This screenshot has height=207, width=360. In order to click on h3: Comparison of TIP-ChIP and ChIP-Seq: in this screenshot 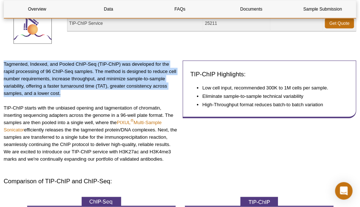, I will do `click(180, 181)`.